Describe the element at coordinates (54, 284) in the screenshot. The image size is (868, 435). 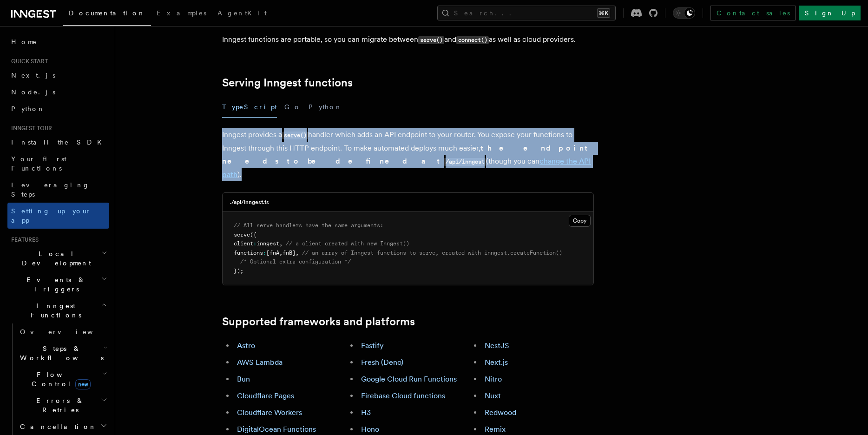
I see `span: Events & Triggers` at that location.